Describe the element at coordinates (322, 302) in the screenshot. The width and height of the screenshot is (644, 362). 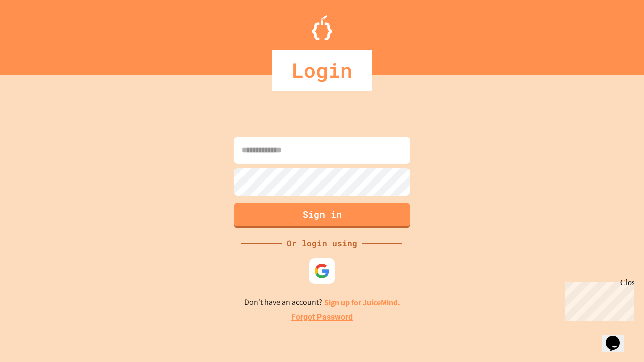
I see `p: Don't have an account?` at that location.